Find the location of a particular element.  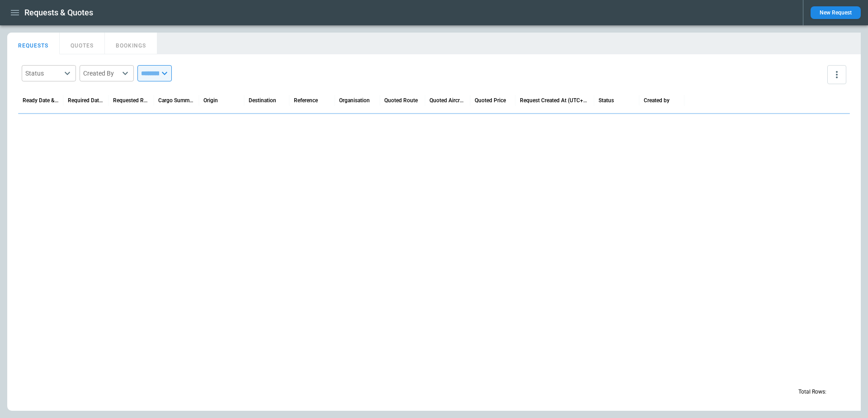

button: more is located at coordinates (838, 75).